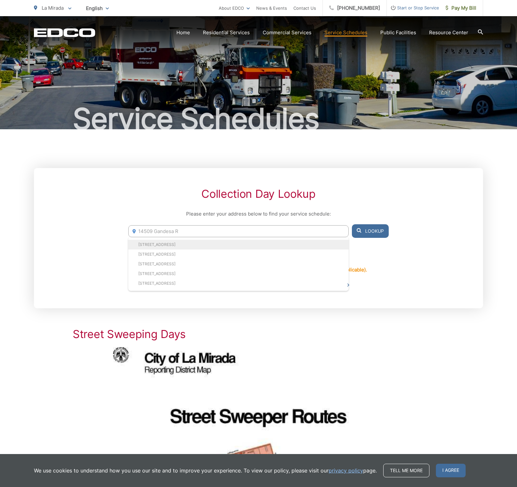 The width and height of the screenshot is (517, 487). What do you see at coordinates (406, 470) in the screenshot?
I see `a: Tell me more` at bounding box center [406, 470].